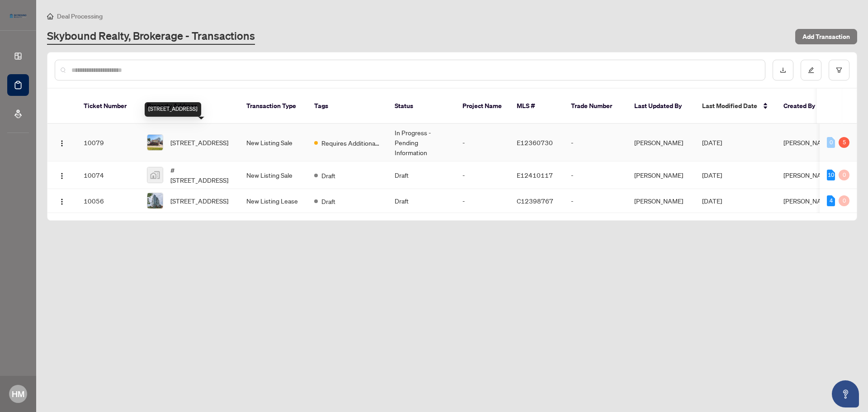 Image resolution: width=868 pixels, height=412 pixels. Describe the element at coordinates (846, 394) in the screenshot. I see `button: Open asap` at that location.